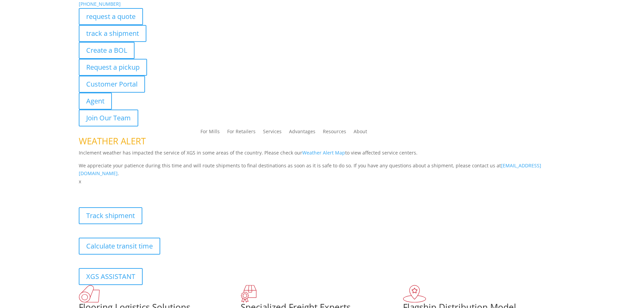 The image size is (644, 308). I want to click on a: track a shipment, so click(113, 33).